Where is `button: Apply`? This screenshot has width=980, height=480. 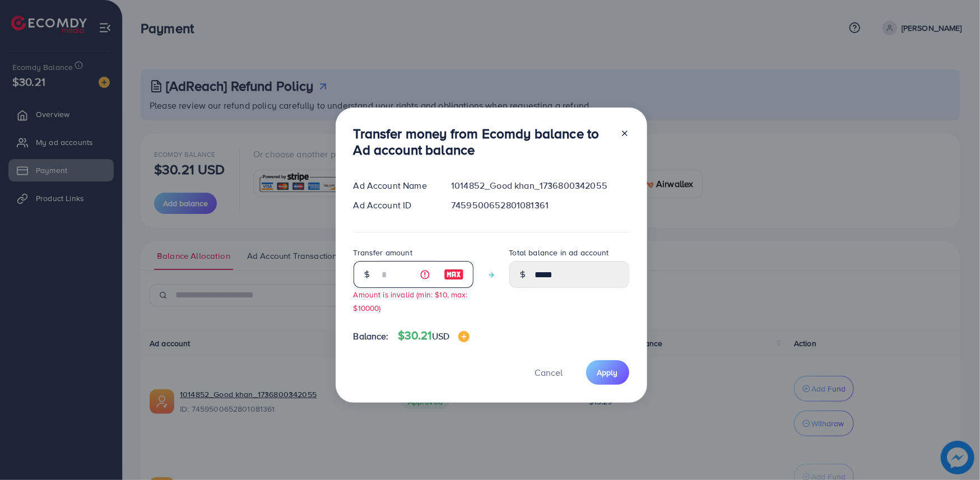 button: Apply is located at coordinates (607, 372).